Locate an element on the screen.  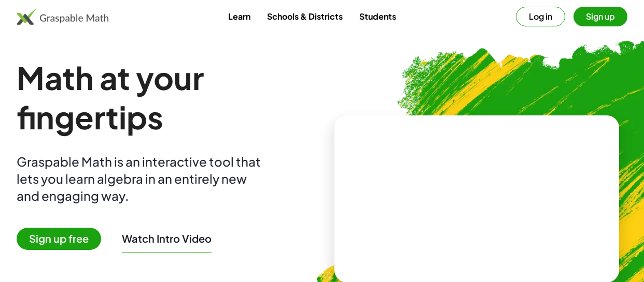
a: Learn is located at coordinates (239, 16).